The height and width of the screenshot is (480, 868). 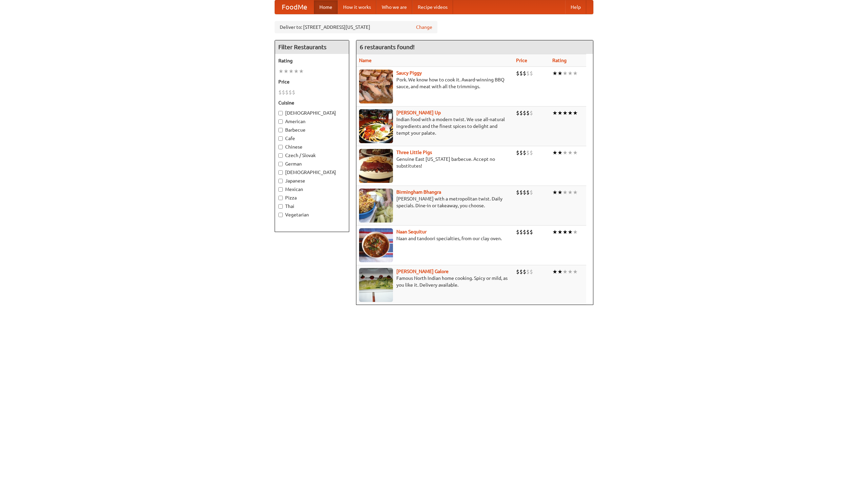 What do you see at coordinates (435, 126) in the screenshot?
I see `p: Indian food with a modern twist. We use all-natural ingredients and the finest spices to delight ...` at bounding box center [435, 126].